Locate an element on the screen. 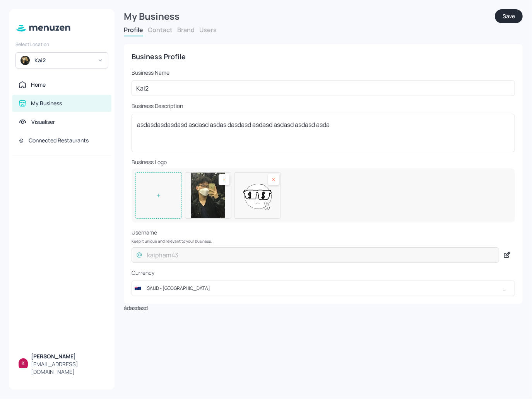 The image size is (532, 399). button: Save is located at coordinates (509, 16).